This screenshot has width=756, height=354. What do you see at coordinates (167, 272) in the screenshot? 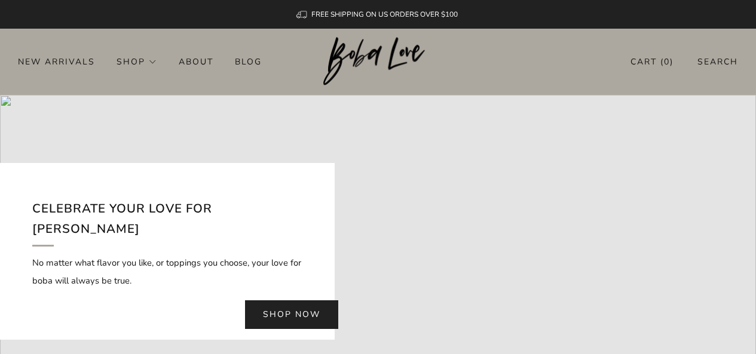
I see `p: No matter what flavor you like, or toppings you choose, your love for boba will always be true.` at bounding box center [167, 272].